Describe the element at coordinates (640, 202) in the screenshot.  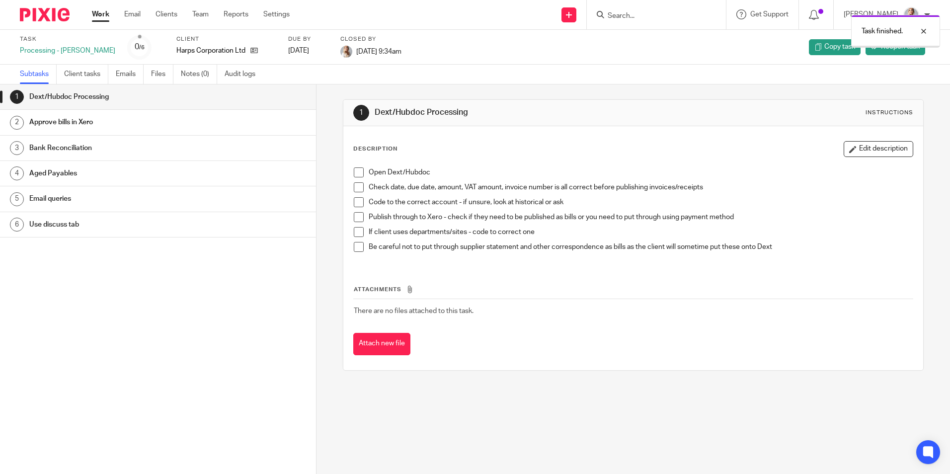
I see `p: Code to the correct account - if unsure, look at historical or ask` at that location.